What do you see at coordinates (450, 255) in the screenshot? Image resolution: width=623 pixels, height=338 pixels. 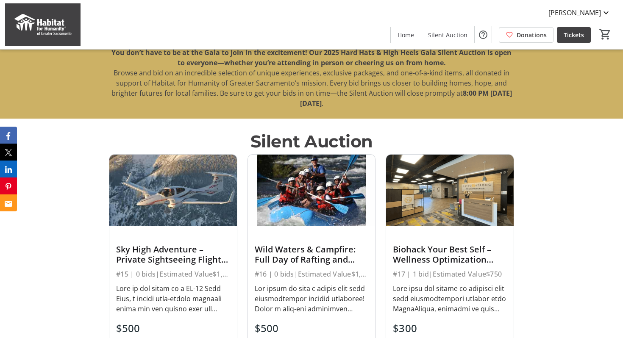 I see `div: Biohack Your Best Self – Wellness Optimization Experience` at bounding box center [450, 255].